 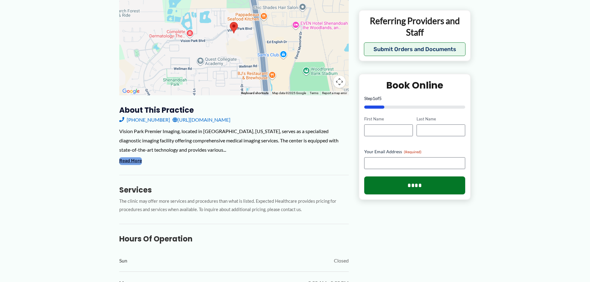 What do you see at coordinates (339, 82) in the screenshot?
I see `button: Map camera controls` at bounding box center [339, 82].